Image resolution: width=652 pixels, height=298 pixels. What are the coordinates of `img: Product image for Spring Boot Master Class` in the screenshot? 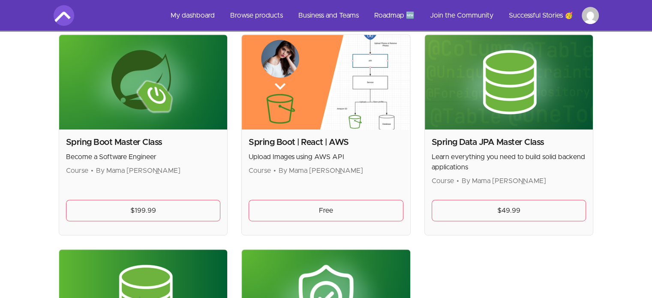 It's located at (143, 82).